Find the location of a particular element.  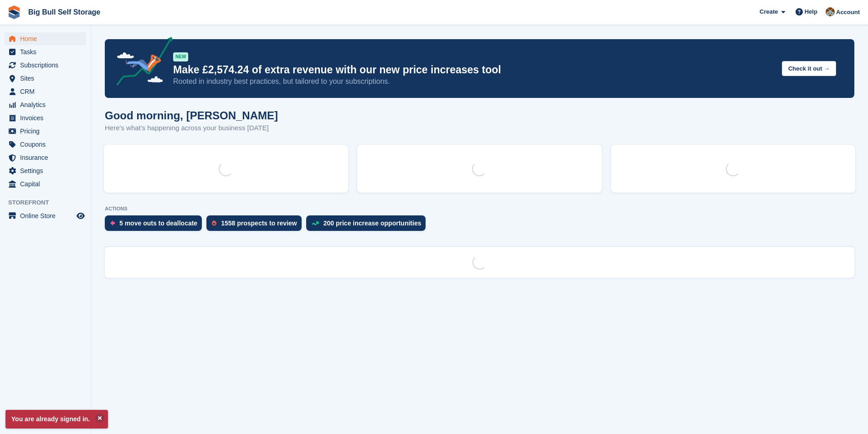

span: CRM is located at coordinates (47, 92).